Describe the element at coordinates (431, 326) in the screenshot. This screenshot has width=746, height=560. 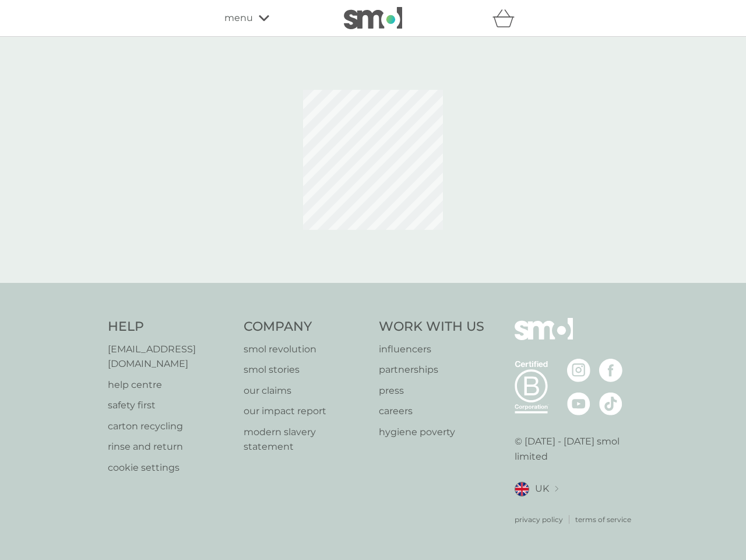
I see `h4: Work With Us` at that location.